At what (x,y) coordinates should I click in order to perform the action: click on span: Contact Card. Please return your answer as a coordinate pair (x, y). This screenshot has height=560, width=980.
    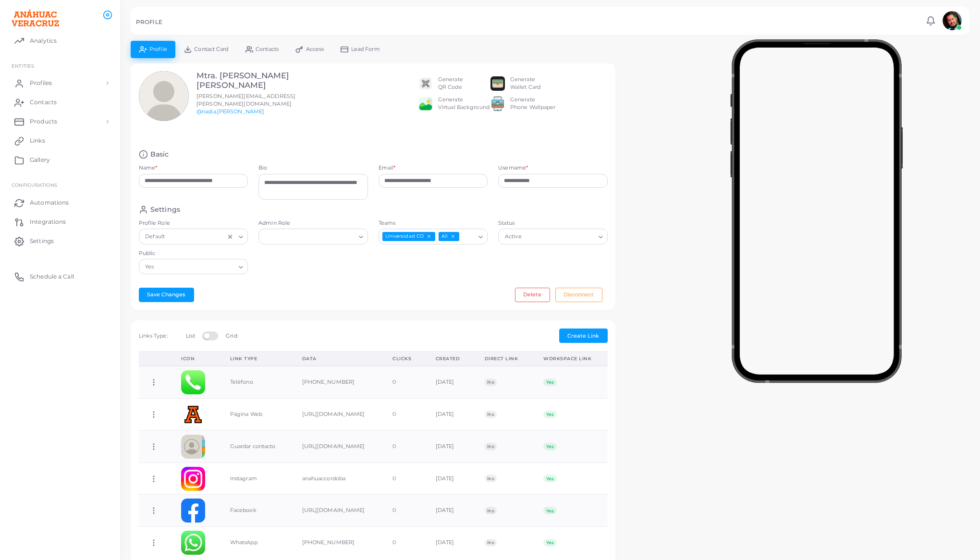
    Looking at the image, I should click on (211, 49).